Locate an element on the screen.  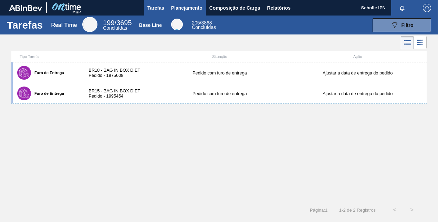
span: 199 is located at coordinates (109, 23).